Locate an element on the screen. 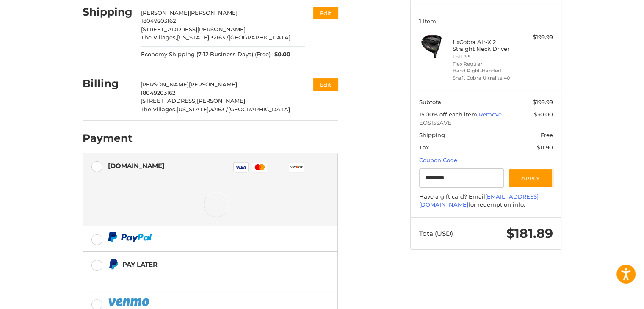 The height and width of the screenshot is (309, 644). span: -$30.00 is located at coordinates (542, 114).